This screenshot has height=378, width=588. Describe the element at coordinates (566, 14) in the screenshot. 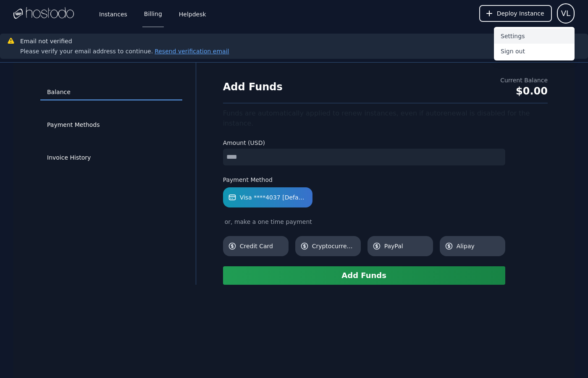

I see `button: User menu` at that location.